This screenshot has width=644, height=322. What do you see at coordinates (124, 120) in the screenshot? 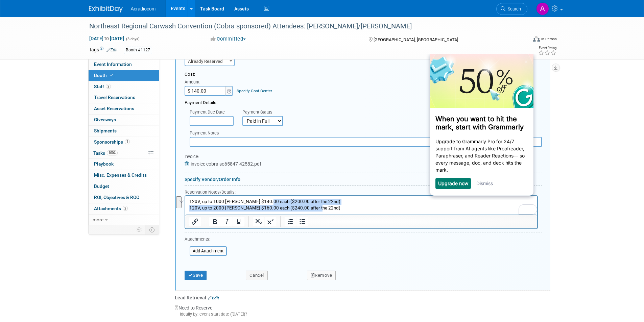
I see `a: Giveaways` at bounding box center [124, 120].